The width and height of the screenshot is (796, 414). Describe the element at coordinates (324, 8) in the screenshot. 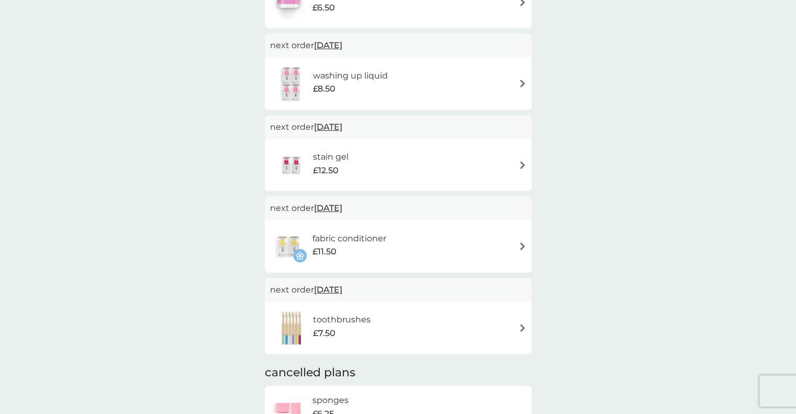

I see `span: £6.50` at that location.